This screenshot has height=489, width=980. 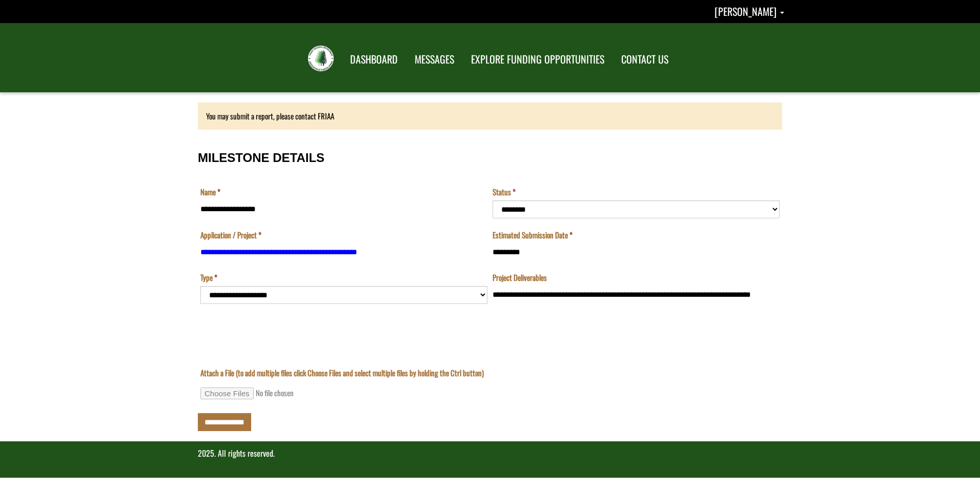 I want to click on label: Application / Project, so click(x=230, y=234).